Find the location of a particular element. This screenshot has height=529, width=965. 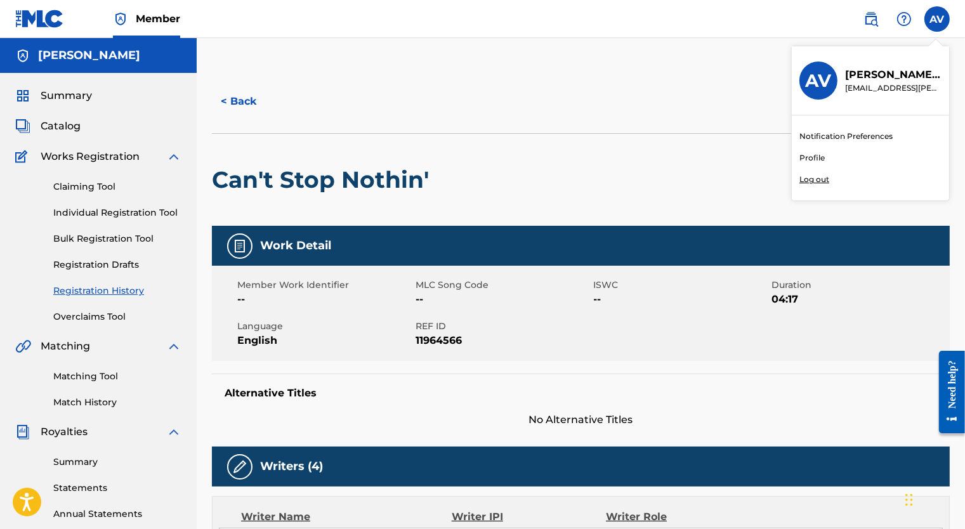

span: Member is located at coordinates (158, 18).